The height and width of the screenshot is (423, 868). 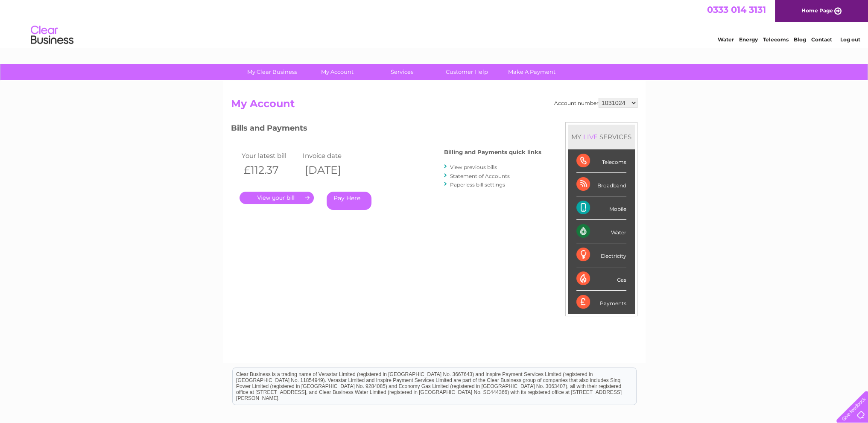 I want to click on a: Pay Here, so click(x=349, y=201).